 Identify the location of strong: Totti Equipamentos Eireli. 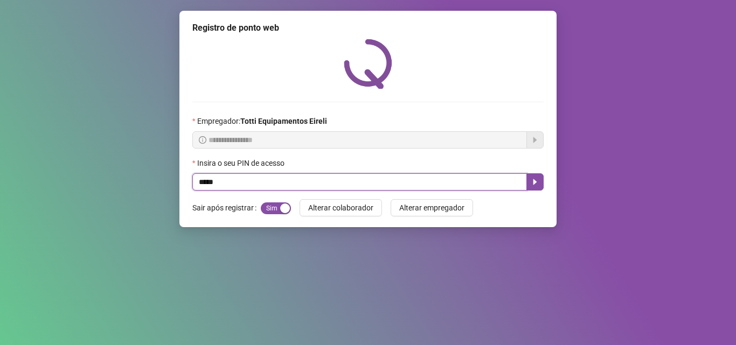
(283, 121).